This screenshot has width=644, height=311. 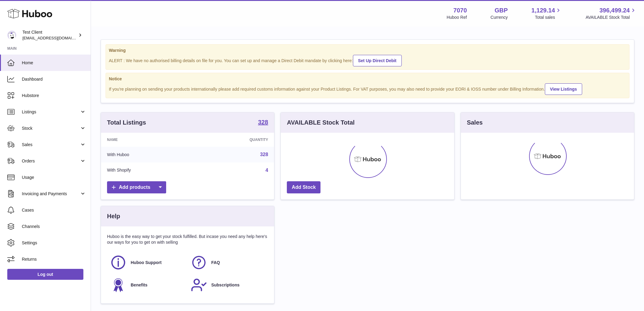 I want to click on span: Cases, so click(x=54, y=210).